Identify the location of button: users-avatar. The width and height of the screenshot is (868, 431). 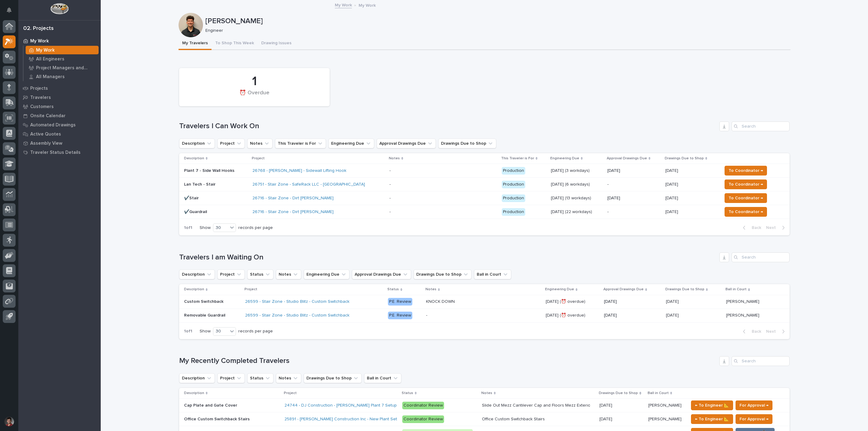
(9, 421).